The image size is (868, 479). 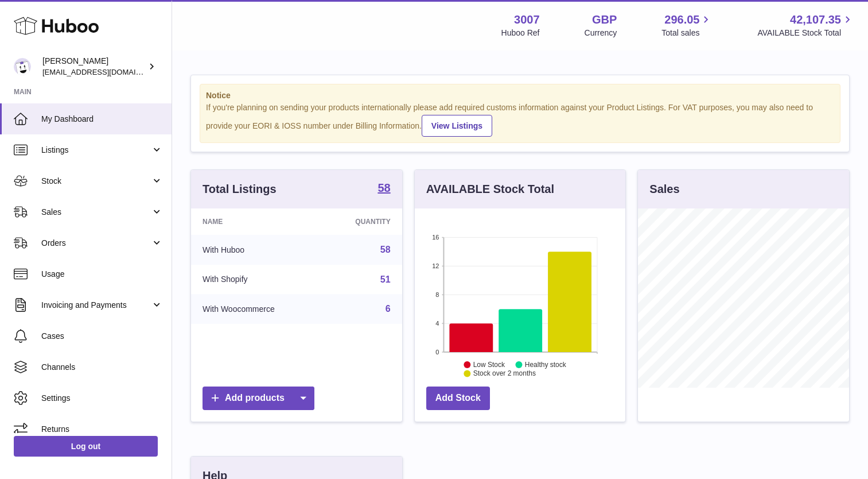 I want to click on th: Name, so click(x=257, y=221).